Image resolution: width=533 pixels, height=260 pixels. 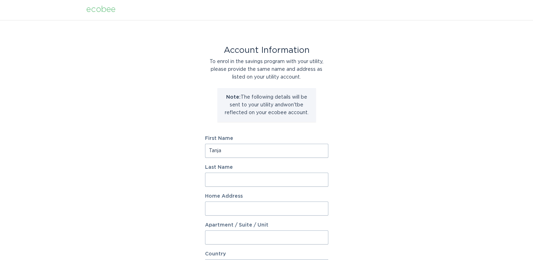 I want to click on p: The following details will be sent to your utility and won't be reflected on your ecobee account., so click(x=267, y=105).